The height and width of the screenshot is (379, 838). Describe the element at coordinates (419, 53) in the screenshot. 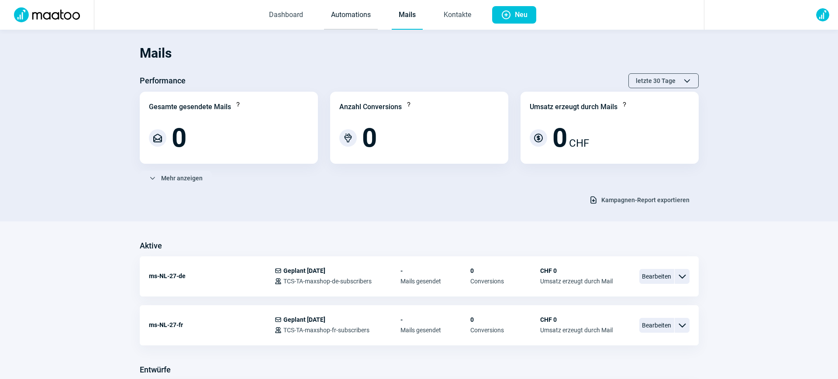

I see `h1: Mails` at that location.